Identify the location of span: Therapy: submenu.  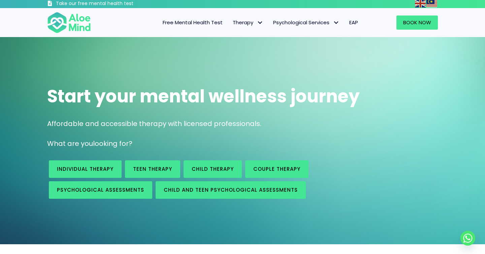
(260, 23).